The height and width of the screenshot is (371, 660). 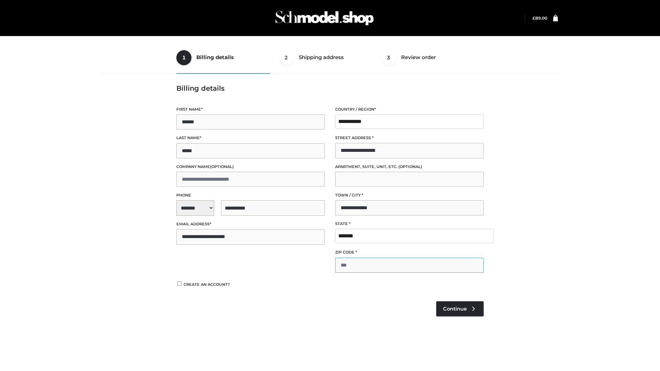 I want to click on label: ZIP Code, so click(x=409, y=252).